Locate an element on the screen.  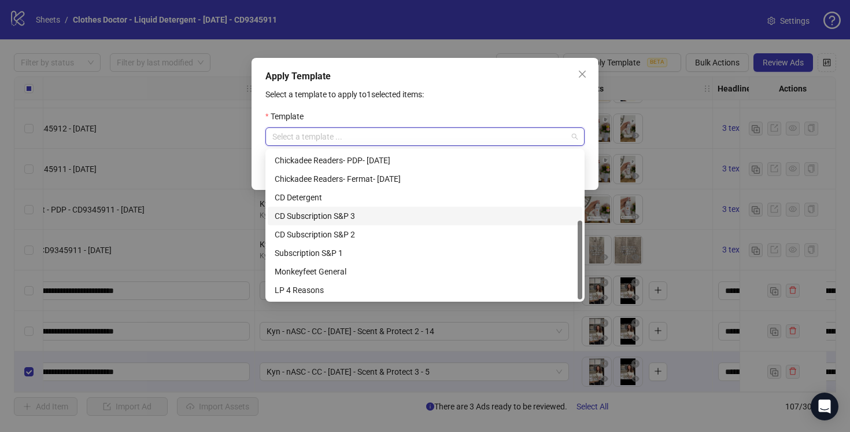
p: Select a template to apply to 1 selected items: is located at coordinates (425, 94).